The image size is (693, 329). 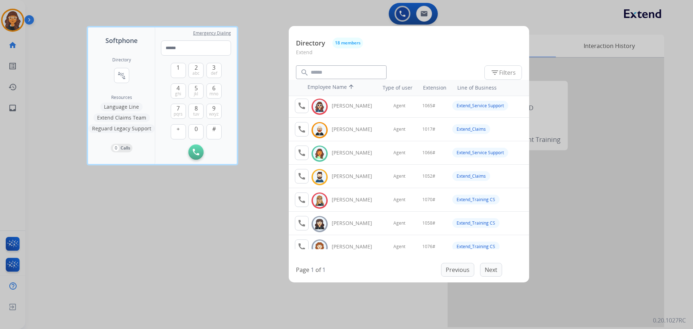 I want to click on span: 3, so click(x=214, y=67).